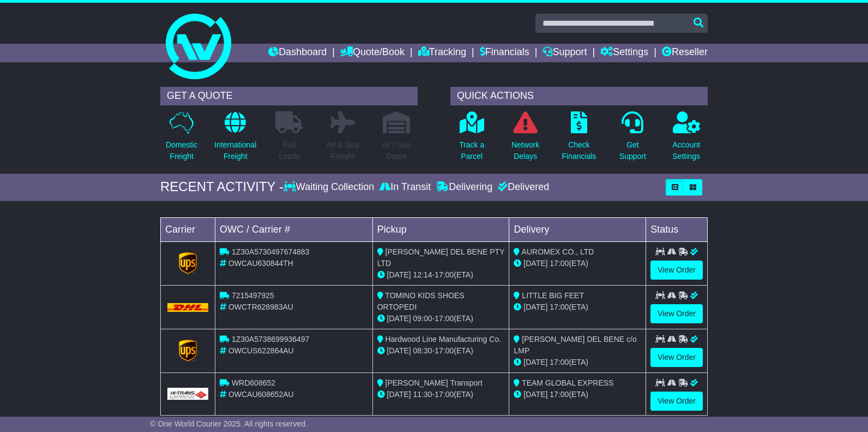  Describe the element at coordinates (579, 140) in the screenshot. I see `a: CheckFinancials` at that location.